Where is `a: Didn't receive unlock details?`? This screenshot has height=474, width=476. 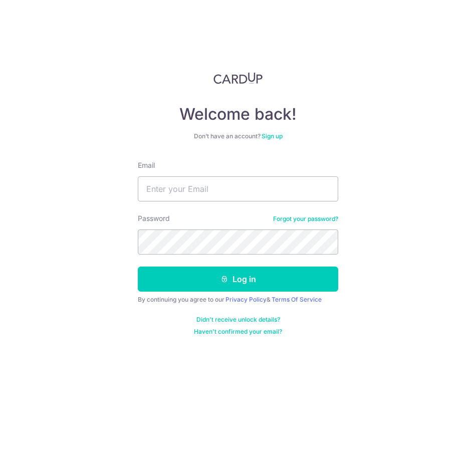
a: Didn't receive unlock details? is located at coordinates (238, 320).